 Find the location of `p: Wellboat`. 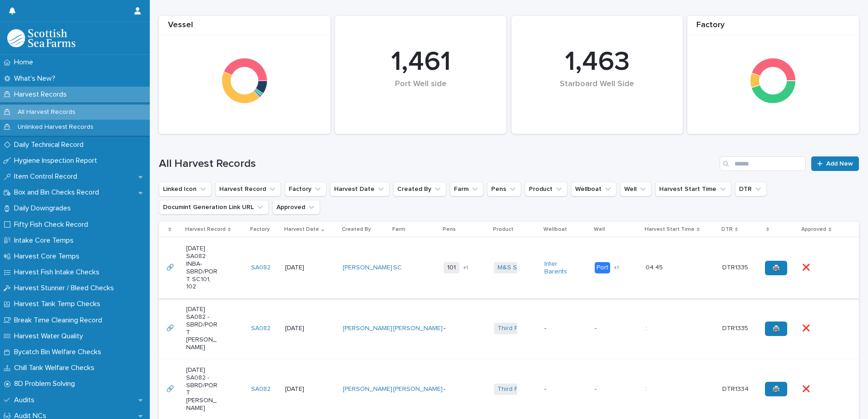

p: Wellboat is located at coordinates (555, 229).